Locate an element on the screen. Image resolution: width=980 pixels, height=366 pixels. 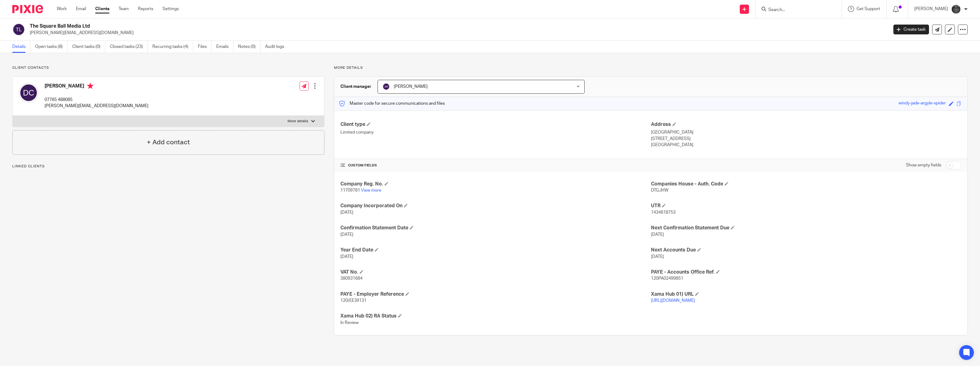
a: View more is located at coordinates (371, 190).